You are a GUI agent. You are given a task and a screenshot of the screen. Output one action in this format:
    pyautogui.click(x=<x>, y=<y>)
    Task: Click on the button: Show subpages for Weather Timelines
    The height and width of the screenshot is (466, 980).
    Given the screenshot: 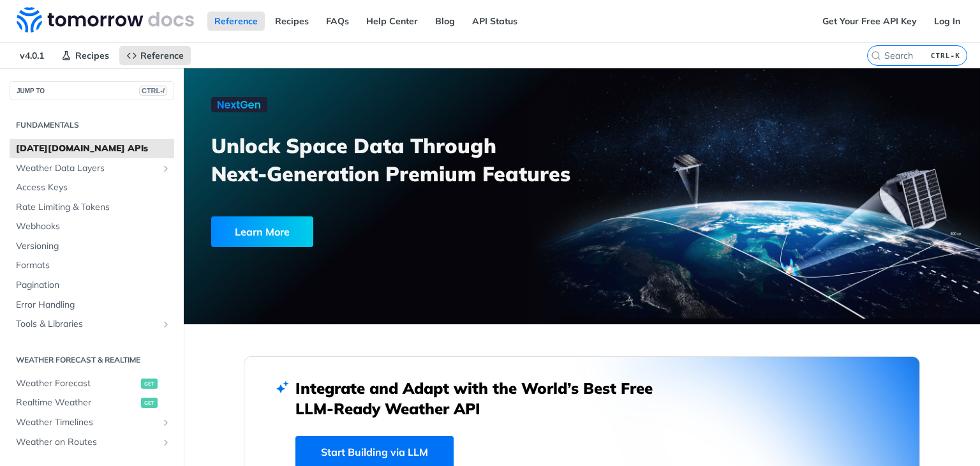 What is the action you would take?
    pyautogui.click(x=166, y=422)
    